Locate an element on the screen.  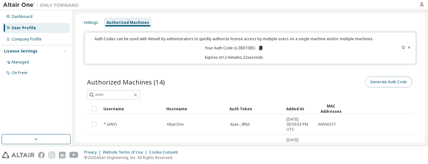
p: © 2025 Altair Engineering, Inc. All Rights Reserved. is located at coordinates (133, 158).